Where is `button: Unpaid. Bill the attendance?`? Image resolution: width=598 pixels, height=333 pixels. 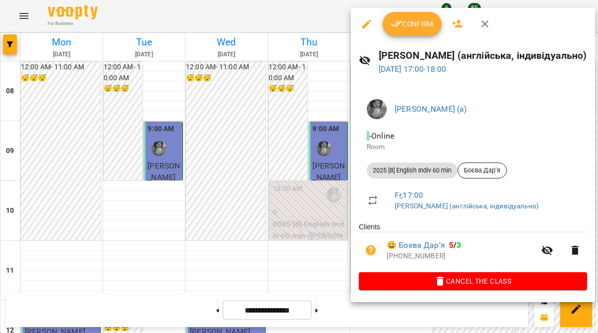
button: Unpaid. Bill the attendance? is located at coordinates (371, 250).